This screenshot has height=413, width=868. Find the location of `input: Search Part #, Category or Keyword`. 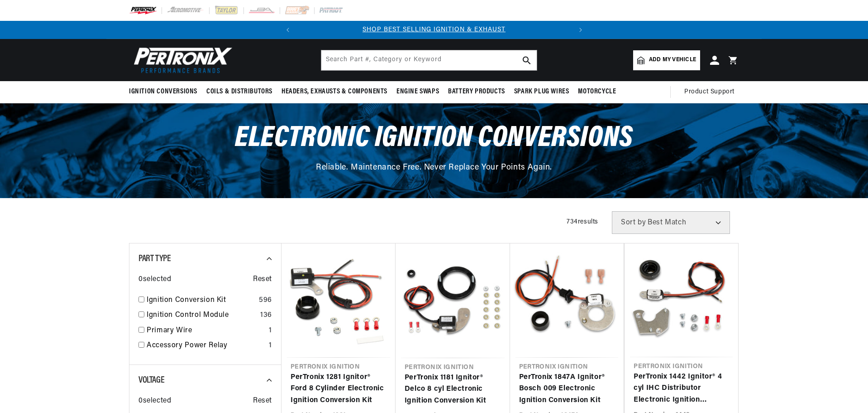

input: Search Part #, Category or Keyword is located at coordinates (429, 60).